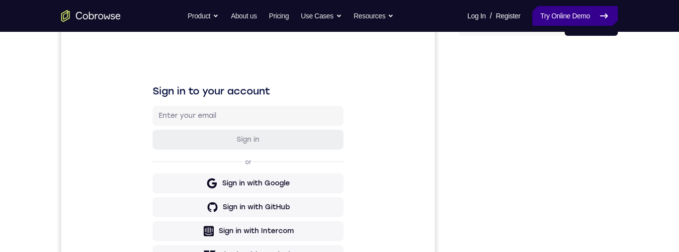 This screenshot has height=252, width=679. Describe the element at coordinates (187, 191) in the screenshot. I see `button: Sign in with GitHub` at that location.